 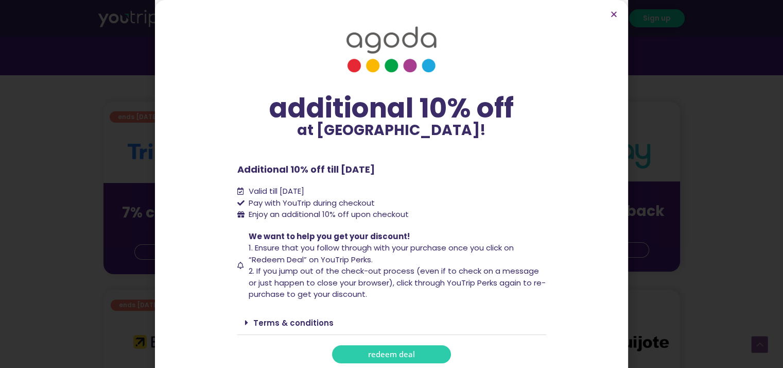 What do you see at coordinates (392, 108) in the screenshot?
I see `div: additional 10% off` at bounding box center [392, 108].